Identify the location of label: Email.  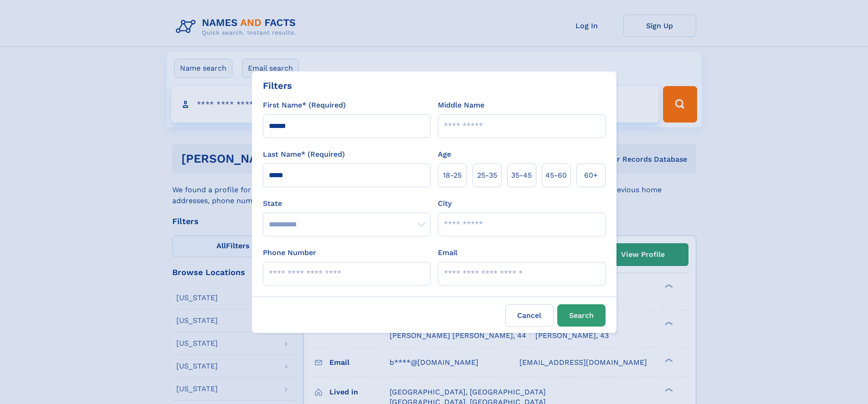
(447, 252).